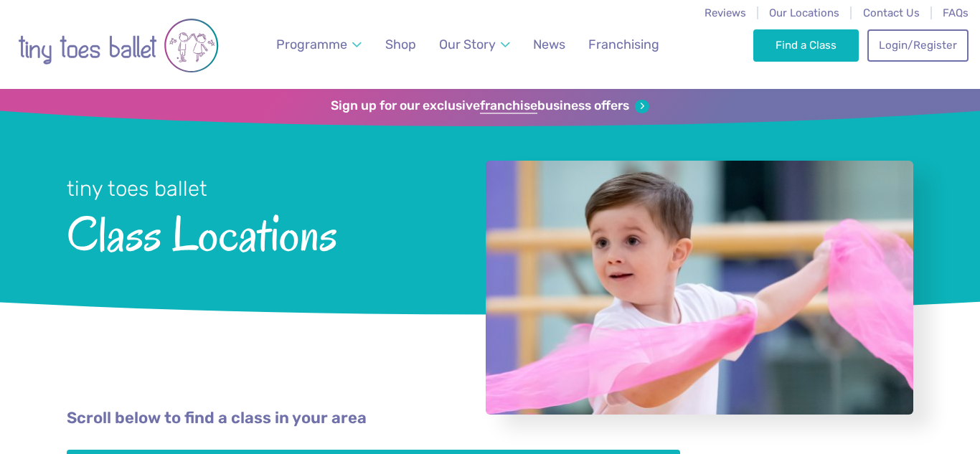  Describe the element at coordinates (917, 45) in the screenshot. I see `a: Login/Register` at that location.